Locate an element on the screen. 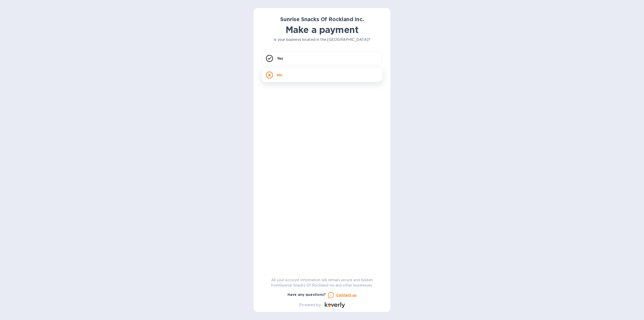  h1: Make a payment is located at coordinates (322, 30).